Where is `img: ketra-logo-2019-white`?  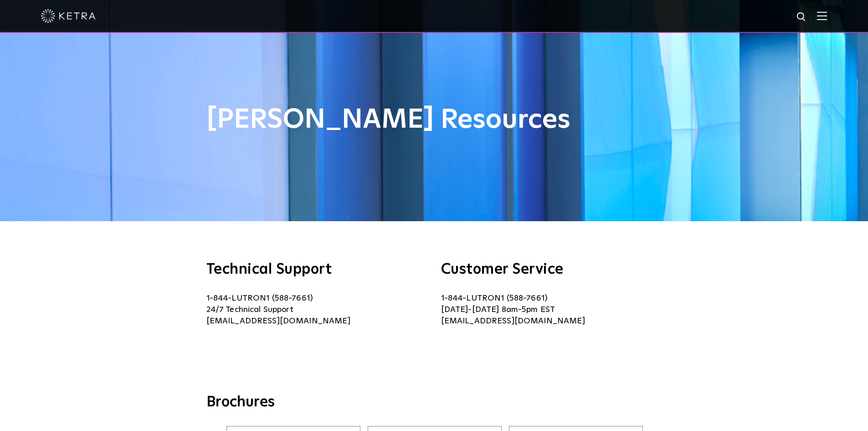
img: ketra-logo-2019-white is located at coordinates (68, 16).